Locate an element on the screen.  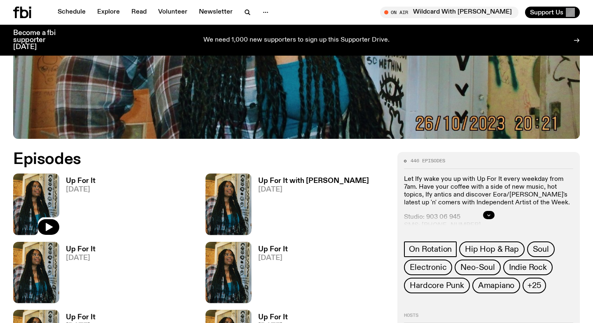
span: Amapiano is located at coordinates (497, 286).